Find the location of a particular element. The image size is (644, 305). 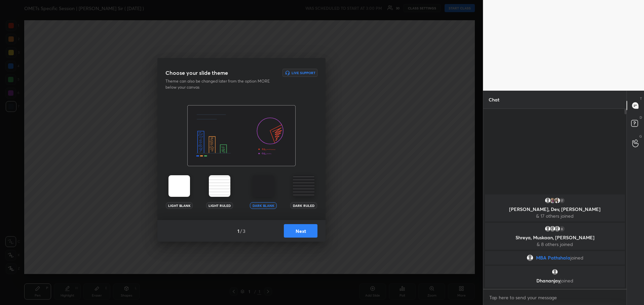

div: Dark Ruled is located at coordinates (304, 205).